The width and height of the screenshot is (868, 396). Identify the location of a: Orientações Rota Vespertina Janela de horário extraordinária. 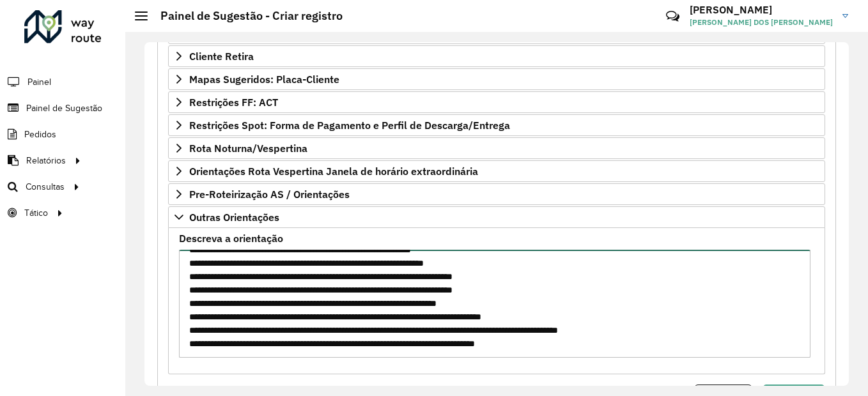
(497, 171).